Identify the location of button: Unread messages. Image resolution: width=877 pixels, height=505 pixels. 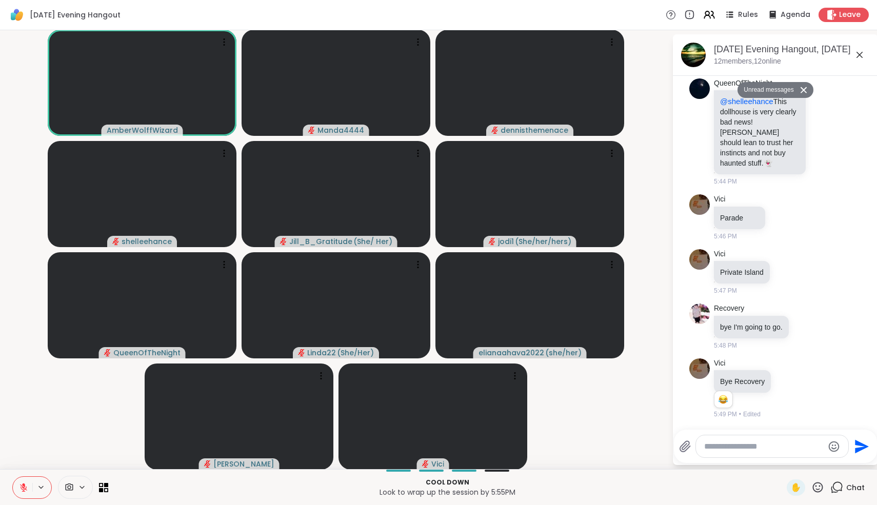
(767, 90).